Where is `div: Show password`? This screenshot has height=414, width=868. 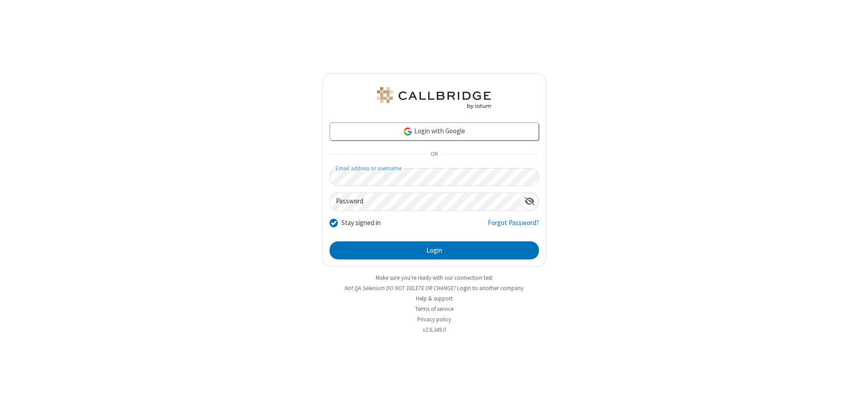
div: Show password is located at coordinates (529, 202).